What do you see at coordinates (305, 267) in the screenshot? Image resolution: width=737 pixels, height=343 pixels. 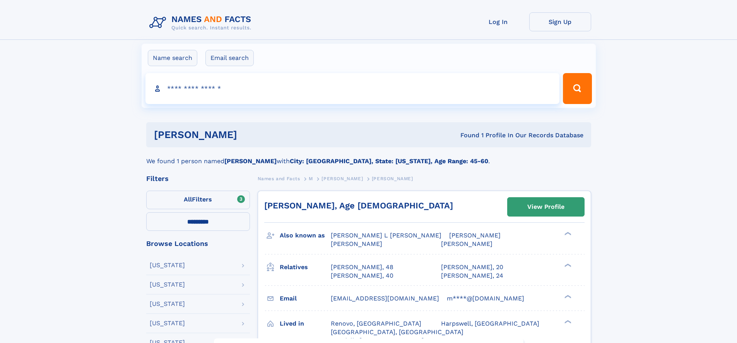 I see `h3: Relatives` at bounding box center [305, 267].